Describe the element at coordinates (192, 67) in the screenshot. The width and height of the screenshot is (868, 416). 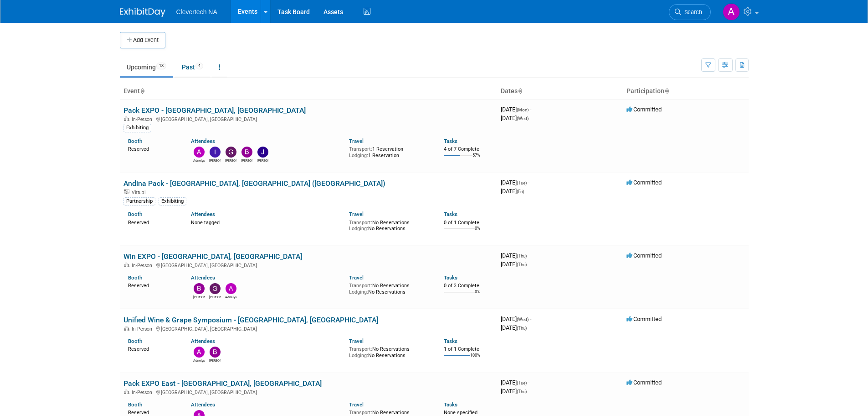
I see `a: Past4` at that location.